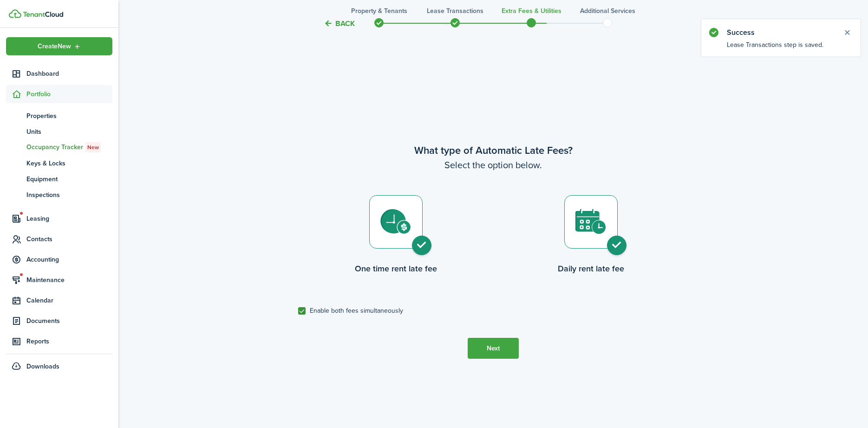  Describe the element at coordinates (59, 74) in the screenshot. I see `a: Dashboard` at that location.